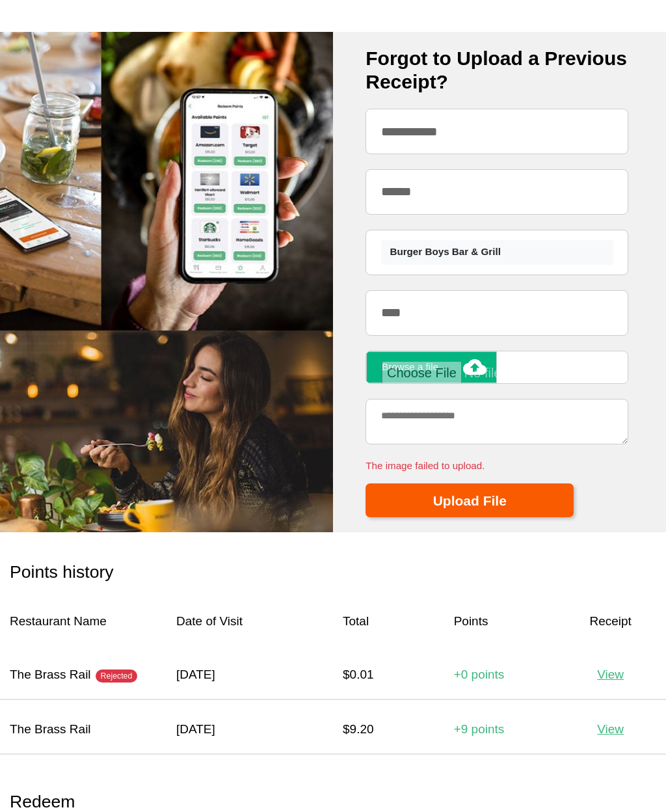 The width and height of the screenshot is (666, 812). What do you see at coordinates (388, 675) in the screenshot?
I see `div: $0.01` at bounding box center [388, 675].